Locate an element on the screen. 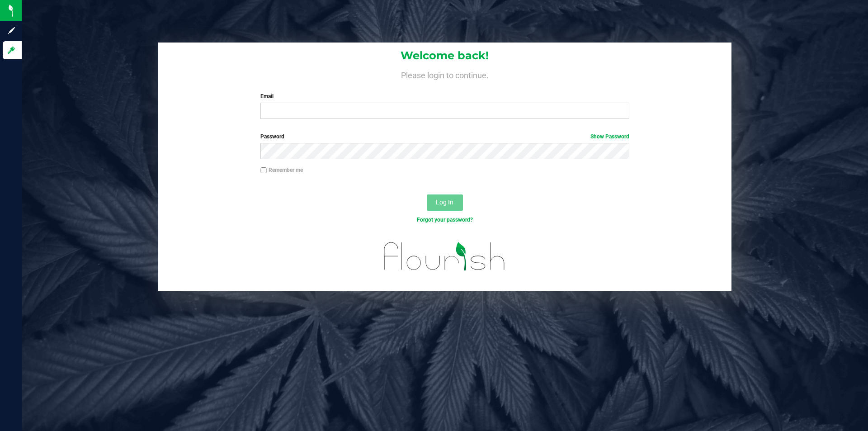  h1: Welcome back! is located at coordinates (445, 56).